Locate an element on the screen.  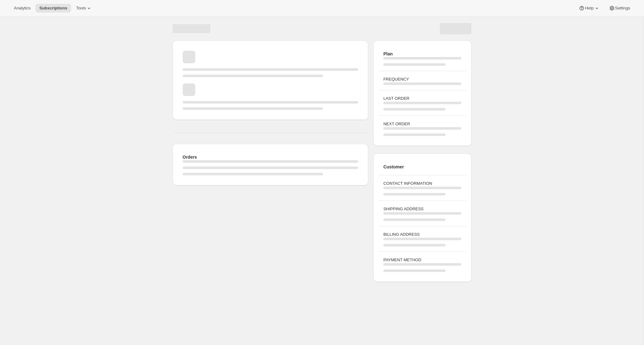
h2: Customer is located at coordinates (422, 167).